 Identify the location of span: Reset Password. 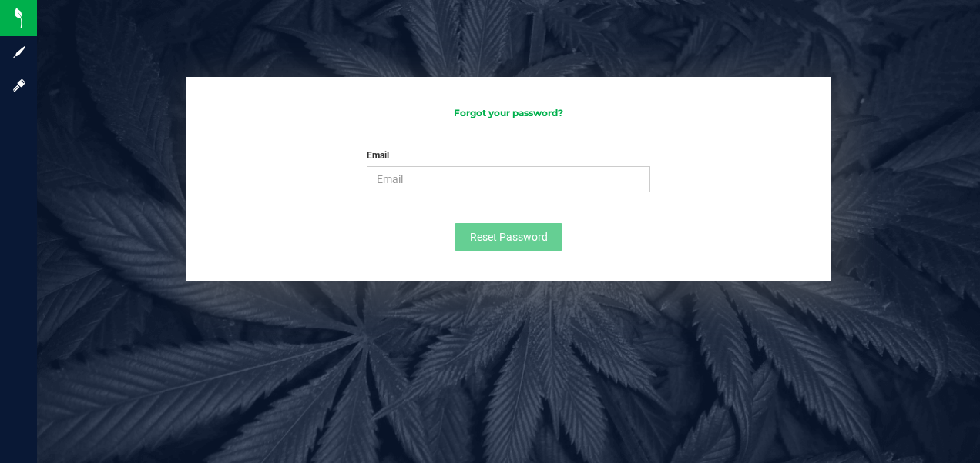
(509, 237).